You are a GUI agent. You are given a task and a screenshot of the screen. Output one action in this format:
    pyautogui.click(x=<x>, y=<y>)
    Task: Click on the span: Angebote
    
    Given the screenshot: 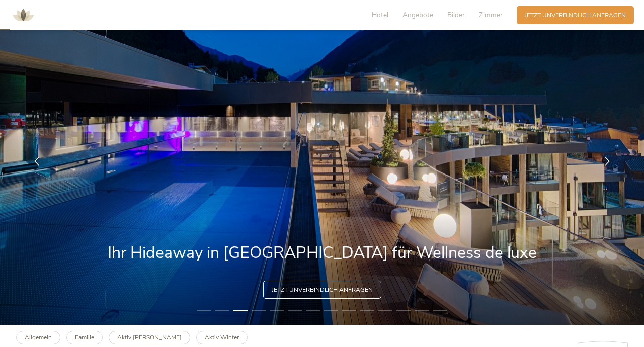 What is the action you would take?
    pyautogui.click(x=417, y=14)
    